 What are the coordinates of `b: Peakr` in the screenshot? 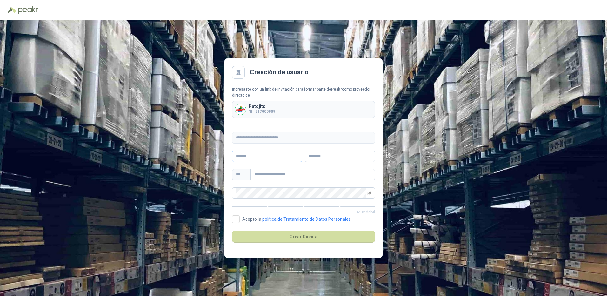 It's located at (337, 89).